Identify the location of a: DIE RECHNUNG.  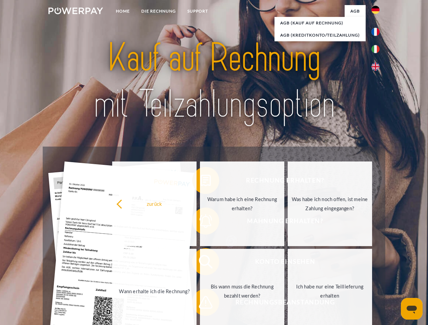
(158, 11).